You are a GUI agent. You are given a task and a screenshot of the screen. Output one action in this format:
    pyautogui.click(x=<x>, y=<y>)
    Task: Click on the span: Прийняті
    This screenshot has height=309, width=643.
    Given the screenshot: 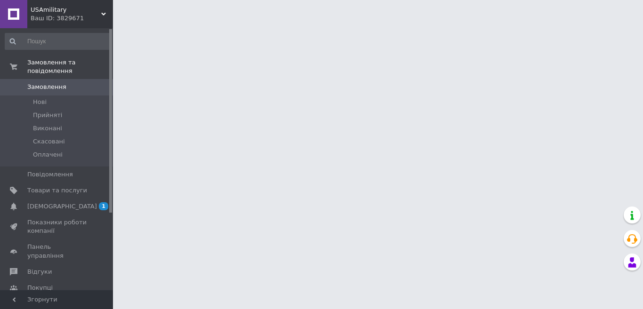 What is the action you would take?
    pyautogui.click(x=48, y=115)
    